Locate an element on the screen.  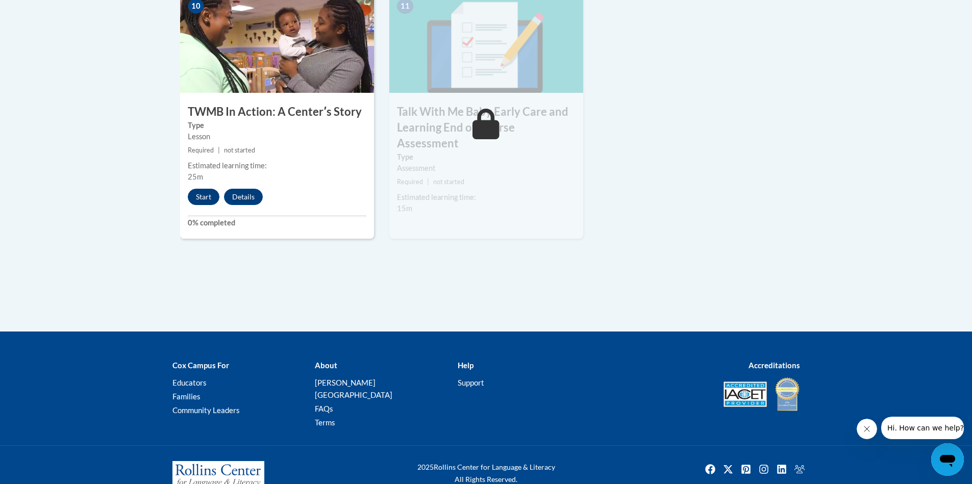
a: Instagram is located at coordinates (764, 469).